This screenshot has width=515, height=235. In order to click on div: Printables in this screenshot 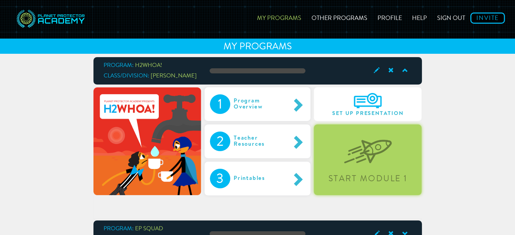, I will do `click(256, 179)`.